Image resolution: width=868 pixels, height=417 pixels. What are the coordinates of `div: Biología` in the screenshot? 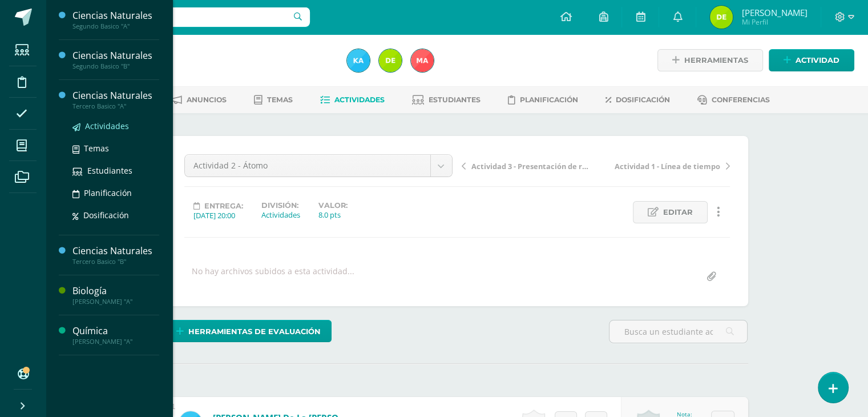 It's located at (116, 291).